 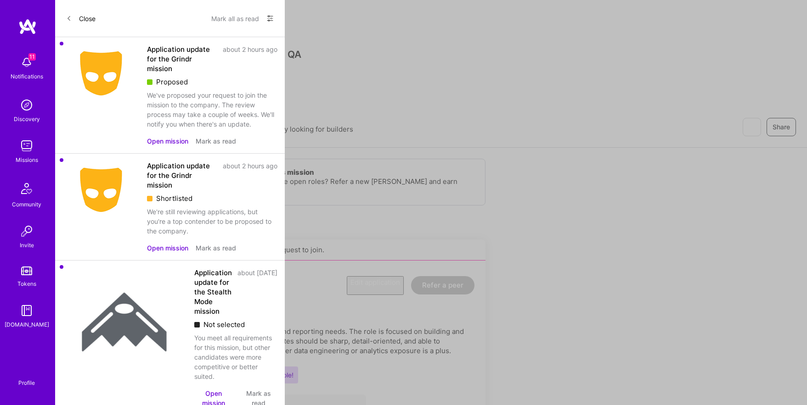 What do you see at coordinates (81, 18) in the screenshot?
I see `button: Close` at bounding box center [81, 18].